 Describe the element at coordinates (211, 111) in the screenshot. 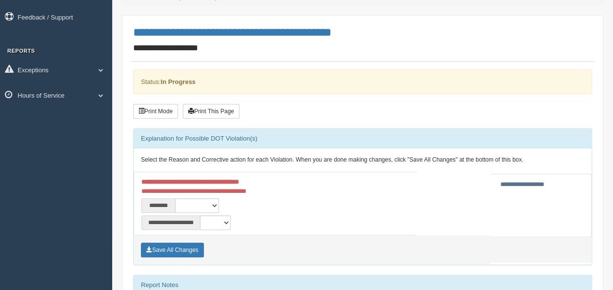

I see `button: Print This Page` at that location.